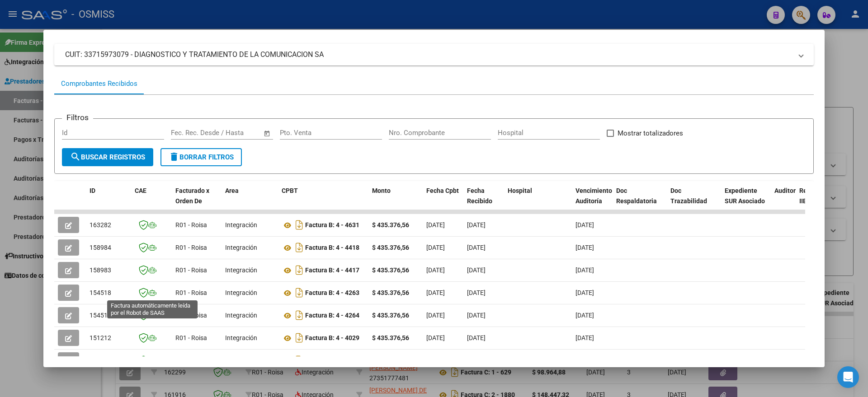 This screenshot has height=397, width=868. What do you see at coordinates (332, 248) in the screenshot?
I see `strong: Factura B: 4 - 4418` at bounding box center [332, 248].